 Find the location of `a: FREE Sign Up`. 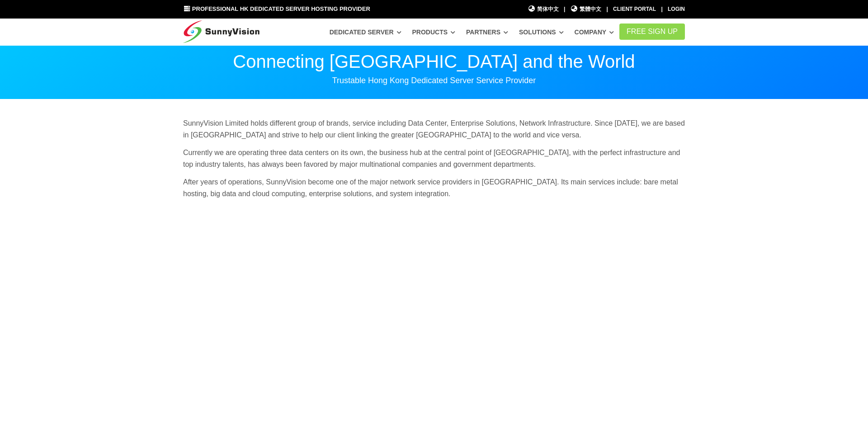

a: FREE Sign Up is located at coordinates (651, 31).